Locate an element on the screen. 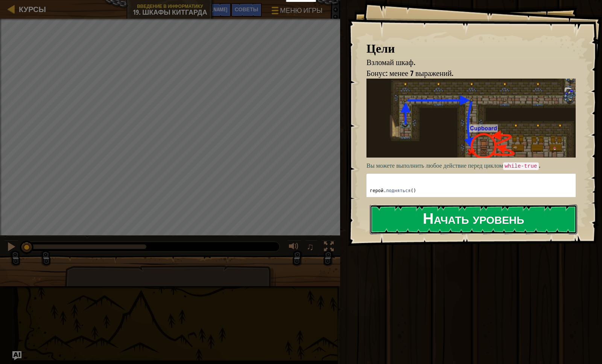 Image resolution: width=602 pixels, height=364 pixels. span: Советы is located at coordinates (246, 9).